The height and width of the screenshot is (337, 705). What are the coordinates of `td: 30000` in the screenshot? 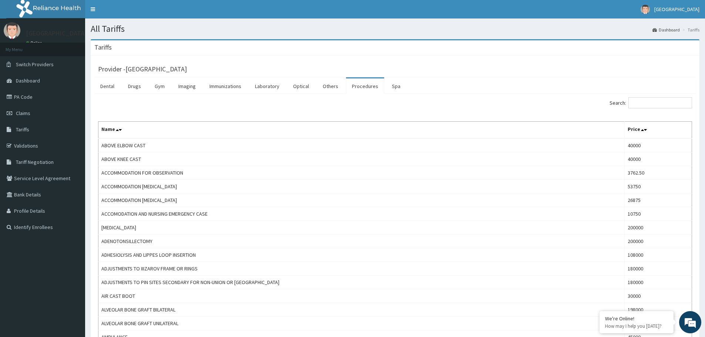 It's located at (658, 296).